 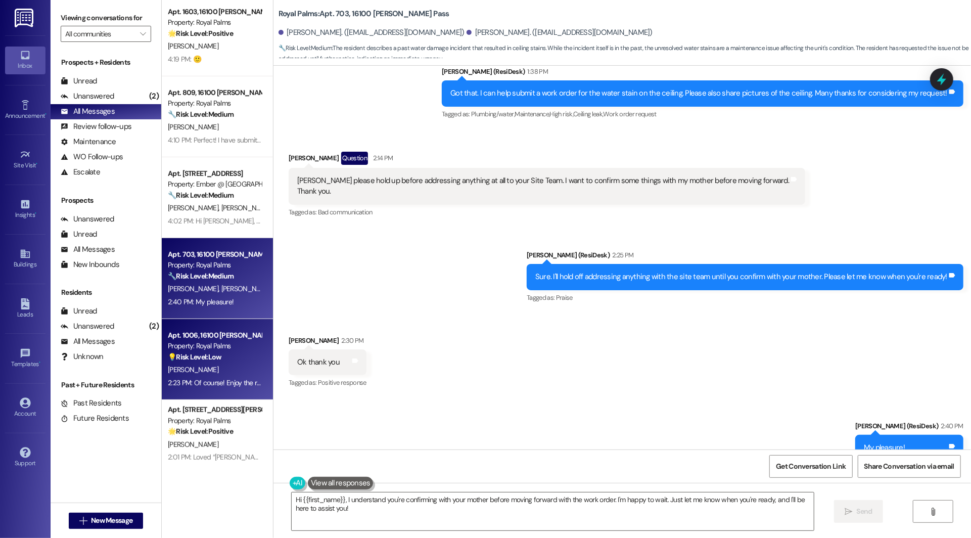 What do you see at coordinates (319, 362) in the screenshot?
I see `div: Ok thank you` at bounding box center [319, 362].